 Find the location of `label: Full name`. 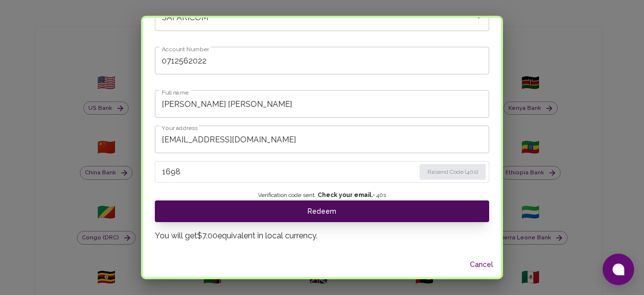

label: Full name is located at coordinates (175, 92).